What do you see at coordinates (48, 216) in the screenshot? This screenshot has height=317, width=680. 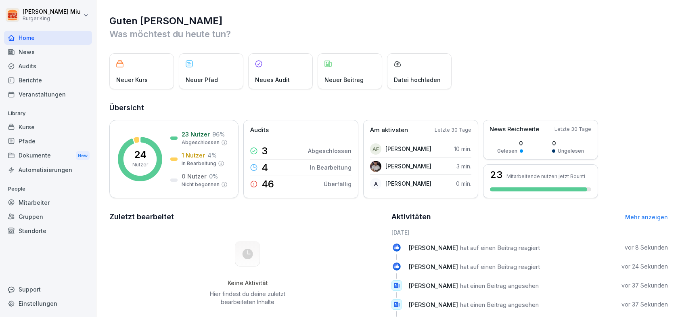 I see `a: Gruppen` at bounding box center [48, 216].